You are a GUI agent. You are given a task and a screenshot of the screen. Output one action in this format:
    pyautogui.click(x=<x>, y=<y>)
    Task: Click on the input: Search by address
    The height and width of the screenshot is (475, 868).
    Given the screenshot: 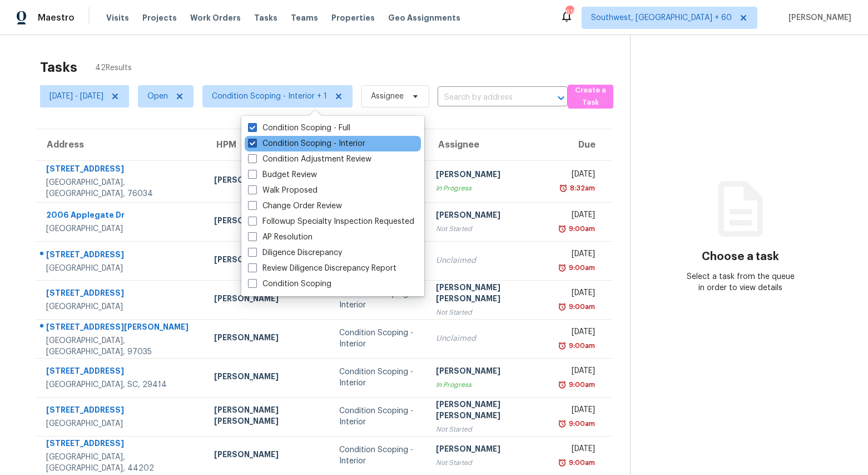 What is the action you would take?
    pyautogui.click(x=487, y=97)
    